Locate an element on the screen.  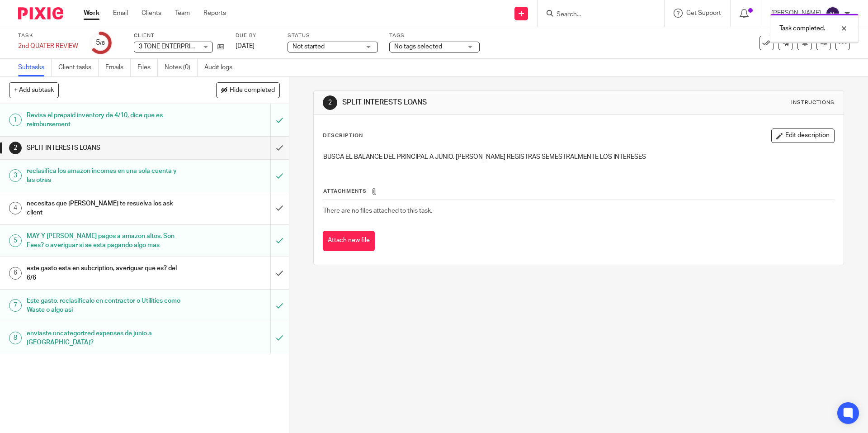
span: No tags selected is located at coordinates (418, 47).